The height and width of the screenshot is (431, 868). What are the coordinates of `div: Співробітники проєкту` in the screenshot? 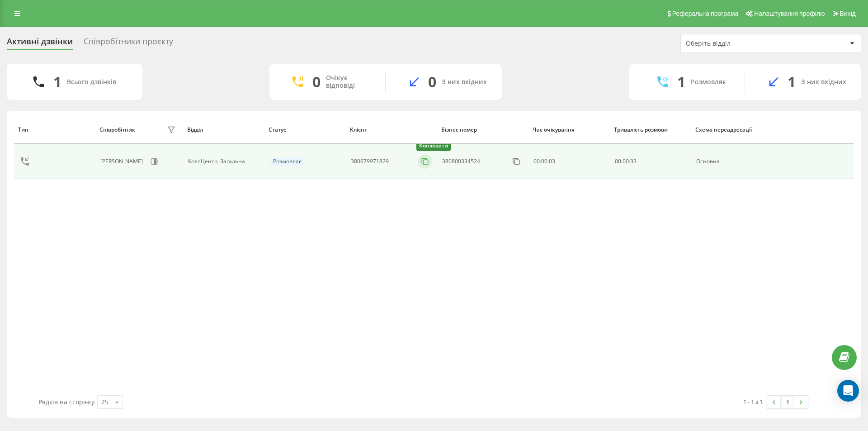 It's located at (128, 43).